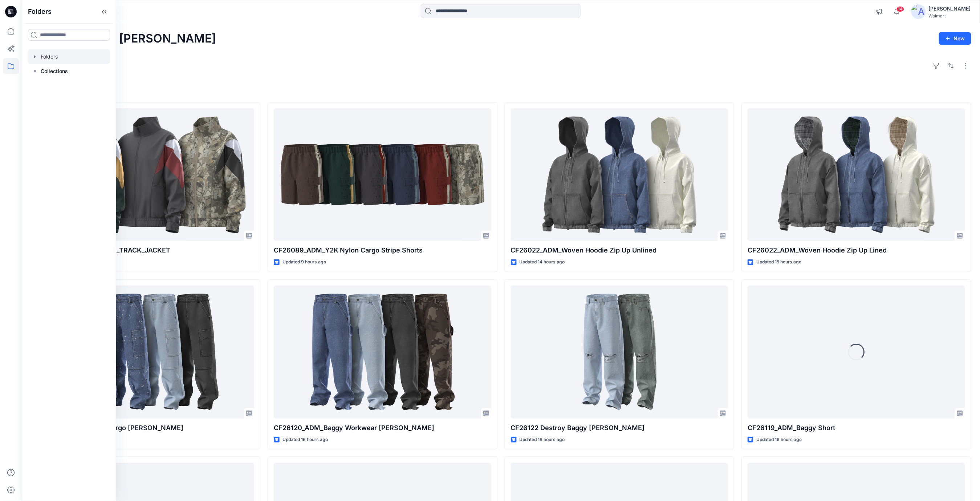  What do you see at coordinates (620, 250) in the screenshot?
I see `p: CF26022_ADM_Woven Hoodie Zip Up Unlined` at bounding box center [620, 250].